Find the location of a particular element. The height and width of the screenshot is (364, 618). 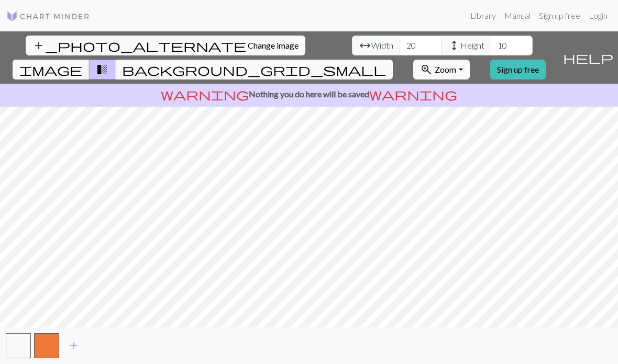

a: Library is located at coordinates (483, 16).